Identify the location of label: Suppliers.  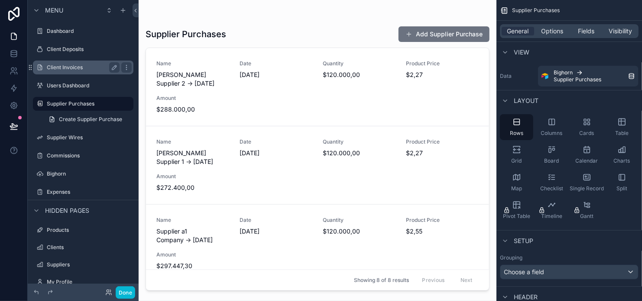
(89, 265).